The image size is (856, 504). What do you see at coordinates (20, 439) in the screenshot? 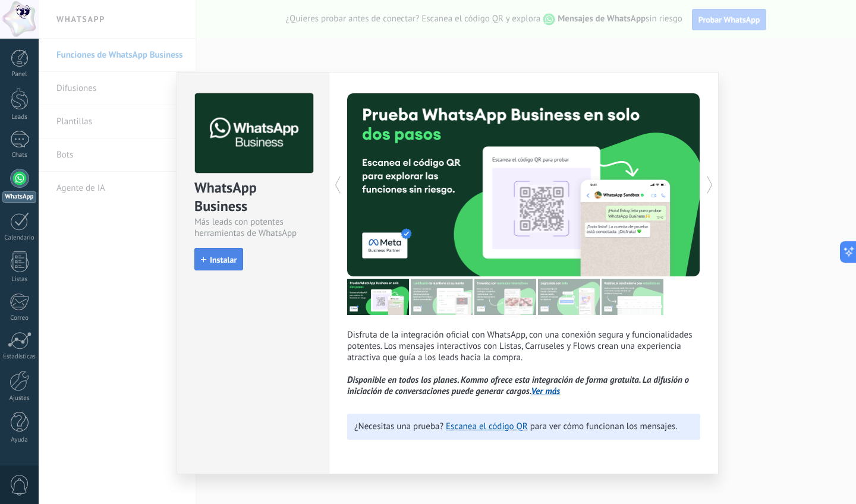
I see `div: Ayuda` at bounding box center [20, 439].